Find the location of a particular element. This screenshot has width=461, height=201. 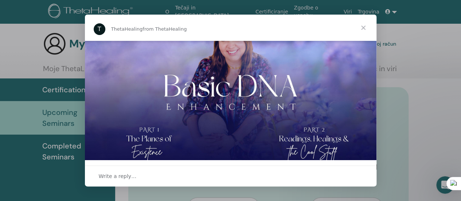

span: Close is located at coordinates (363, 28).